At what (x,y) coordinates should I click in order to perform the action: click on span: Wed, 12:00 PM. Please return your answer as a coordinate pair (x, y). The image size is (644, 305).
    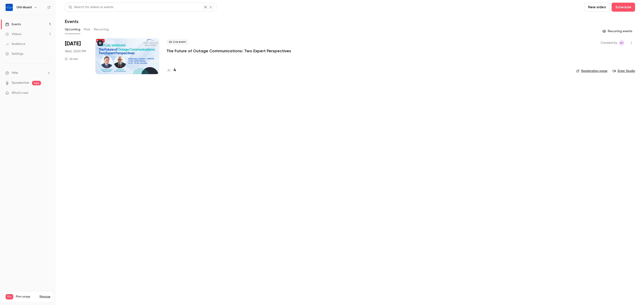
    Looking at the image, I should click on (75, 51).